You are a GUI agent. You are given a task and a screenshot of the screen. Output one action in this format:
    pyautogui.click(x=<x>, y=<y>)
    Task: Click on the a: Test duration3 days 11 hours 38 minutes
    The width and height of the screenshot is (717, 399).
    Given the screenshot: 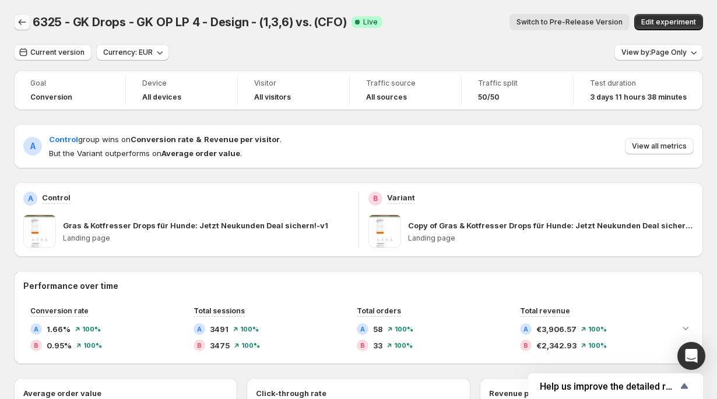 What is the action you would take?
    pyautogui.click(x=638, y=90)
    